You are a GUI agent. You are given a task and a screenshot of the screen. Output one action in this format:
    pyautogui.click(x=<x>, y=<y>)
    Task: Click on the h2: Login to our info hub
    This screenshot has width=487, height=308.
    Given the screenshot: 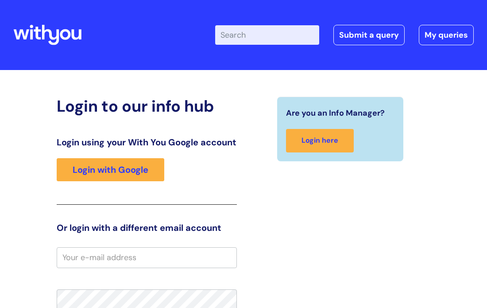 What is the action you would take?
    pyautogui.click(x=147, y=106)
    